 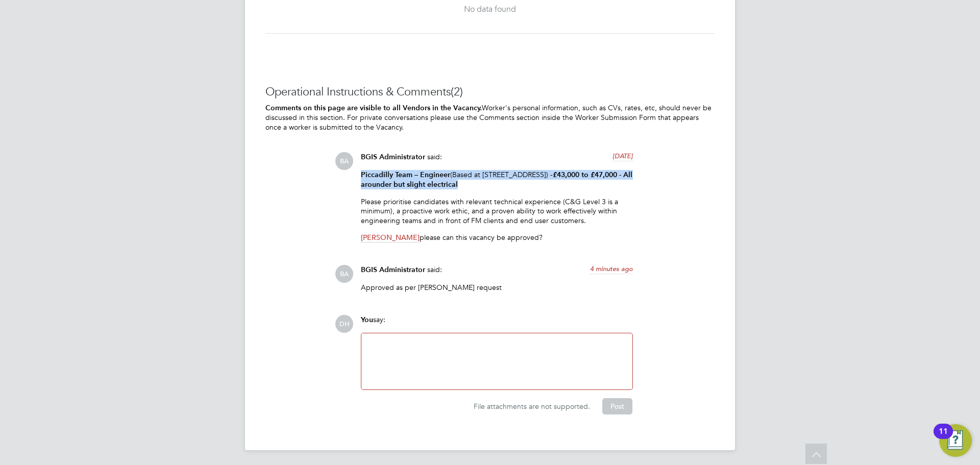 I want to click on span: 4 minutes ago, so click(x=612, y=268).